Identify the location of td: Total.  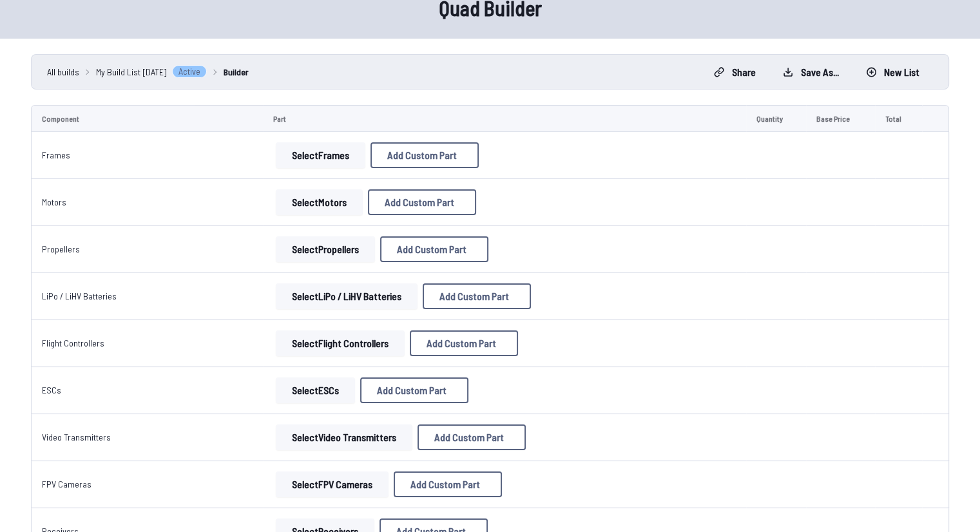
(898, 119).